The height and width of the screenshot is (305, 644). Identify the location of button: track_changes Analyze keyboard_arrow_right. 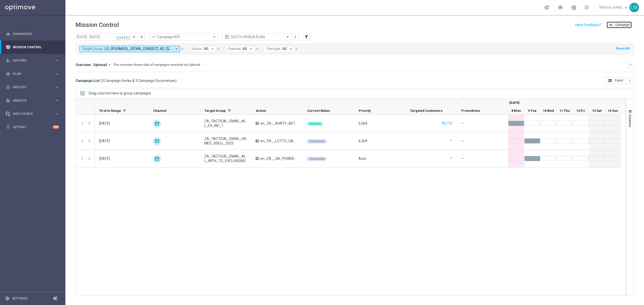
(33, 101).